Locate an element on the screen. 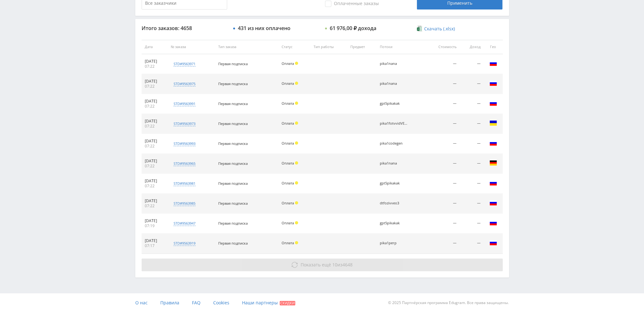 The height and width of the screenshot is (311, 644). th: Предмет is located at coordinates (362, 47).